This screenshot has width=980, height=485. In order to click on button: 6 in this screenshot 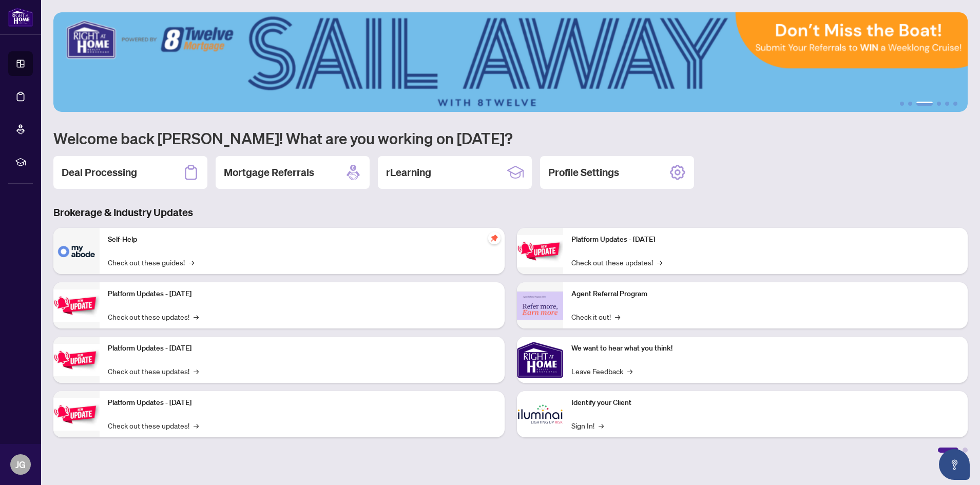, I will do `click(955, 104)`.